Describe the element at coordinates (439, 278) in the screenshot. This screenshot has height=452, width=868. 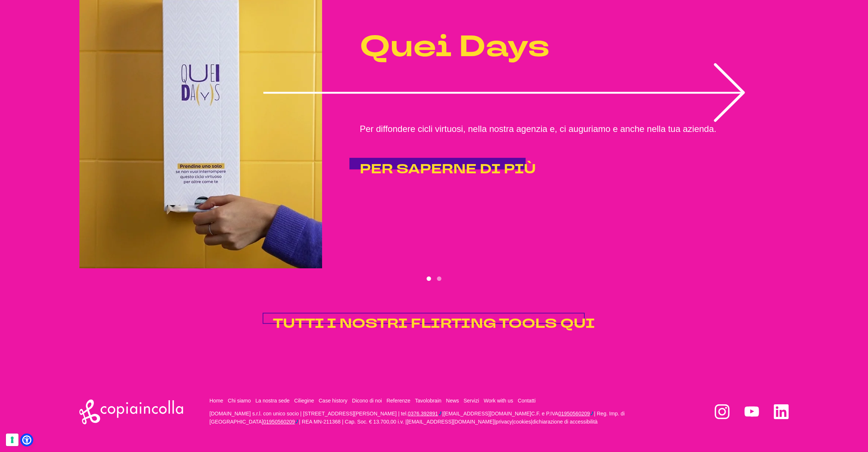
I see `button: Go to slide 2` at that location.